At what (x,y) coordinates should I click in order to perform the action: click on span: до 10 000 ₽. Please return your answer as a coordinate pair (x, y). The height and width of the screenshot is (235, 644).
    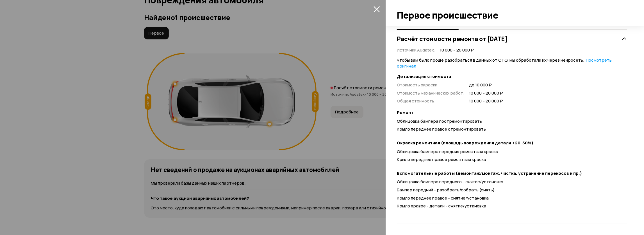
    Looking at the image, I should click on (486, 85).